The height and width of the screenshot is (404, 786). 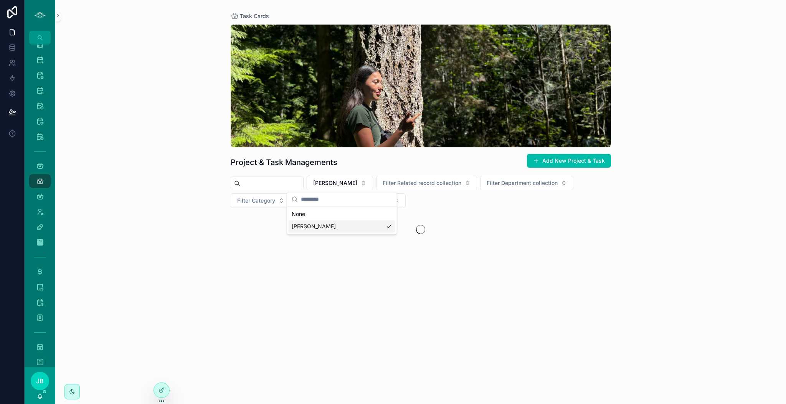 I want to click on div: None, so click(x=342, y=214).